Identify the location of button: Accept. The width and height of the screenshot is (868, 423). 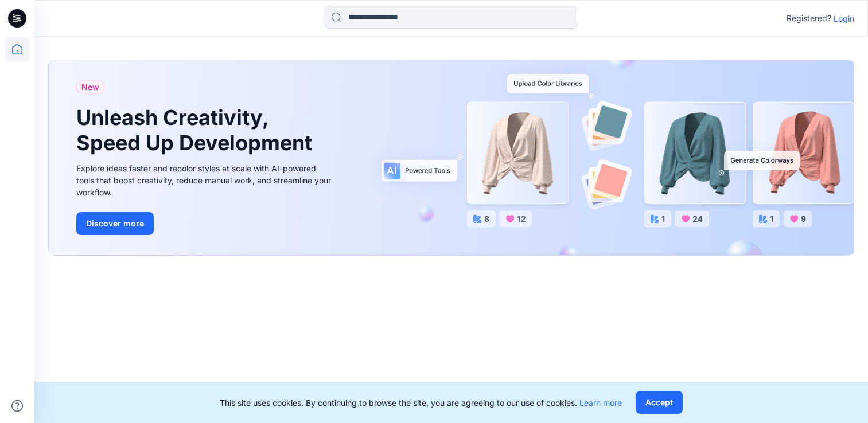
(659, 402).